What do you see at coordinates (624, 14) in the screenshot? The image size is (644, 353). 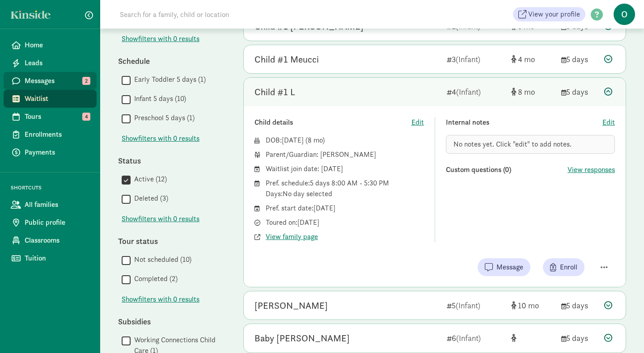 I see `span: O` at bounding box center [624, 14].